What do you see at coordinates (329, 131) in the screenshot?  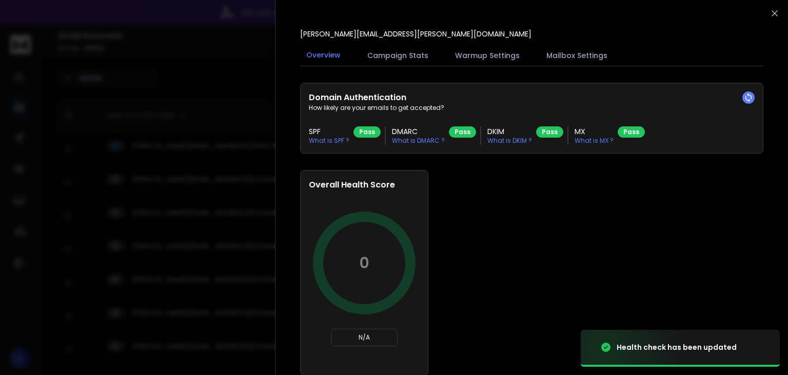 I see `h3: SPF` at bounding box center [329, 131].